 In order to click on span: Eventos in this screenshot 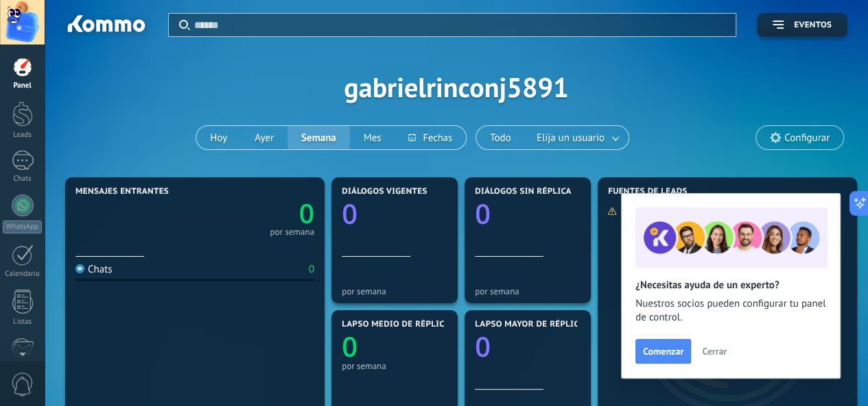, I will do `click(812, 26)`.